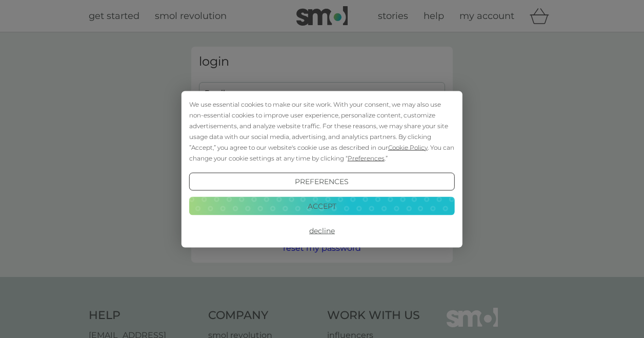 This screenshot has width=644, height=338. What do you see at coordinates (322, 182) in the screenshot?
I see `button: Preferences` at bounding box center [322, 182].